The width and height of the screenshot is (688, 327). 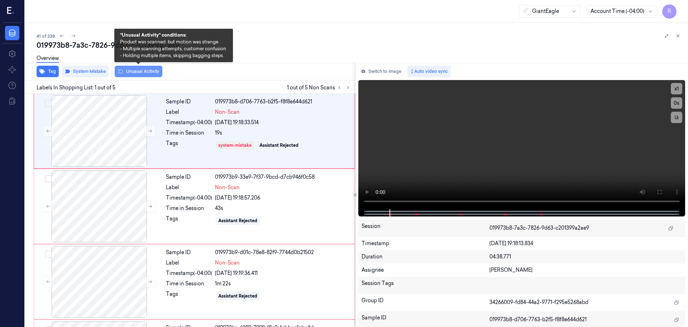 What do you see at coordinates (85, 71) in the screenshot?
I see `button: System Mistake` at bounding box center [85, 71].